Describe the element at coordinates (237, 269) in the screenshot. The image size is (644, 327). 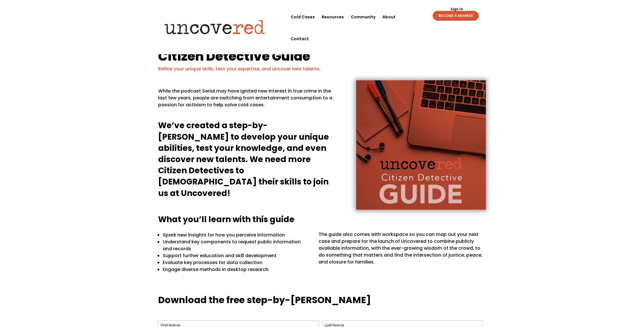
I see `p: Engage diverse methods in desktop research` at that location.